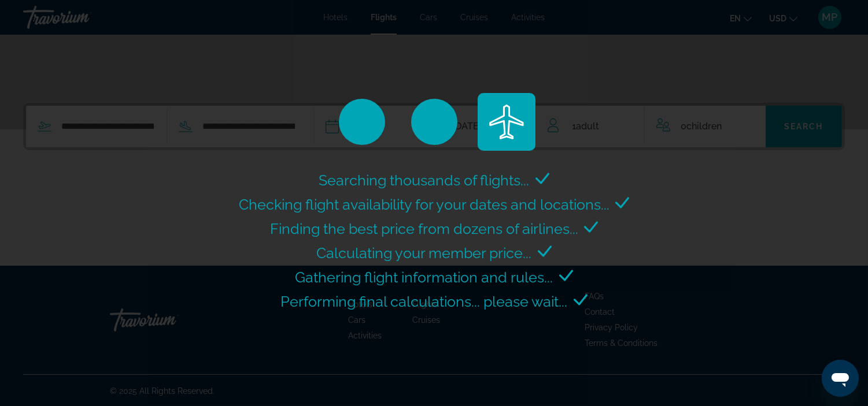 This screenshot has height=406, width=868. I want to click on span: Gathering flight information and rules..., so click(425, 277).